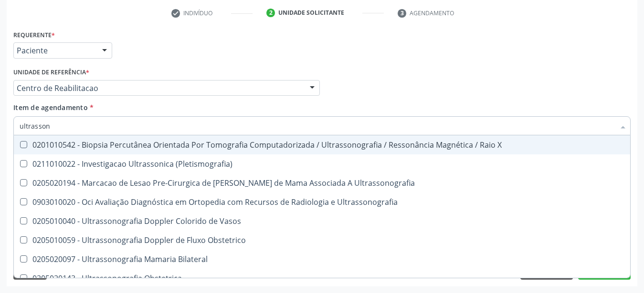 This screenshot has height=293, width=644. Describe the element at coordinates (51, 107) in the screenshot. I see `span: Item de agendamento` at that location.